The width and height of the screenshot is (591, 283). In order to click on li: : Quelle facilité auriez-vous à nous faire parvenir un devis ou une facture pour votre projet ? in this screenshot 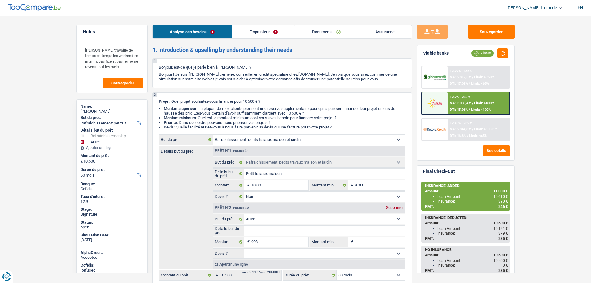, I will do `click(284, 127)`.